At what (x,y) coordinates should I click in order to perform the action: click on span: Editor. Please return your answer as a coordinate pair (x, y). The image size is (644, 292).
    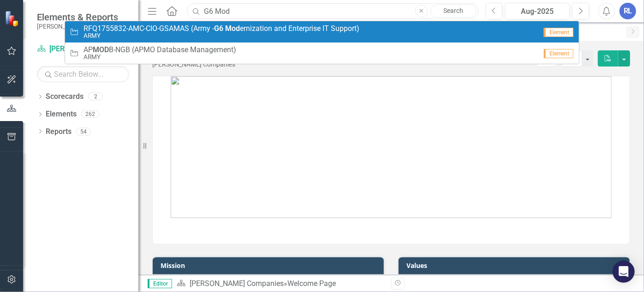
    Looking at the image, I should click on (159, 284).